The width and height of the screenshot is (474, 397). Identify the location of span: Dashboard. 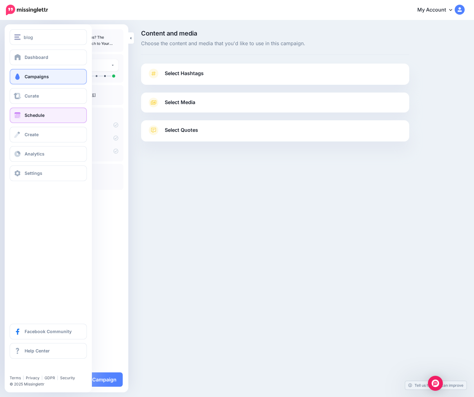
(36, 57).